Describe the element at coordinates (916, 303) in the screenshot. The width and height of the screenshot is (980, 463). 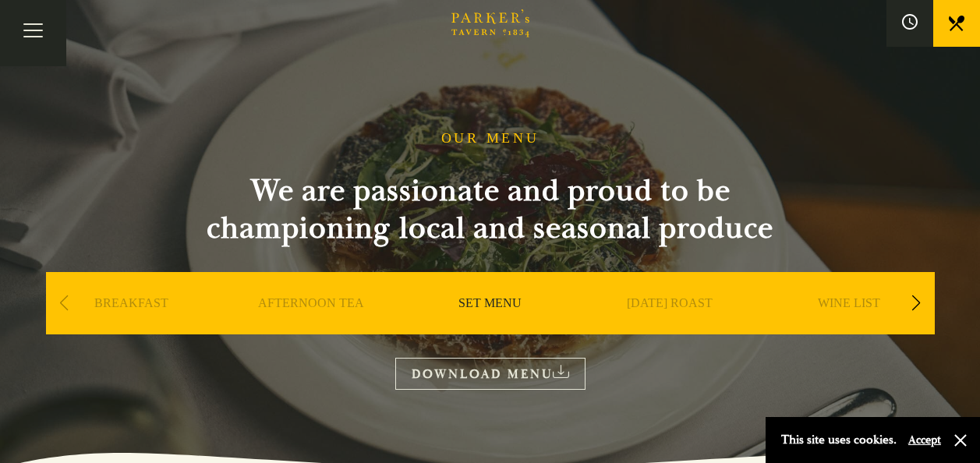
I see `div: Next slide` at that location.